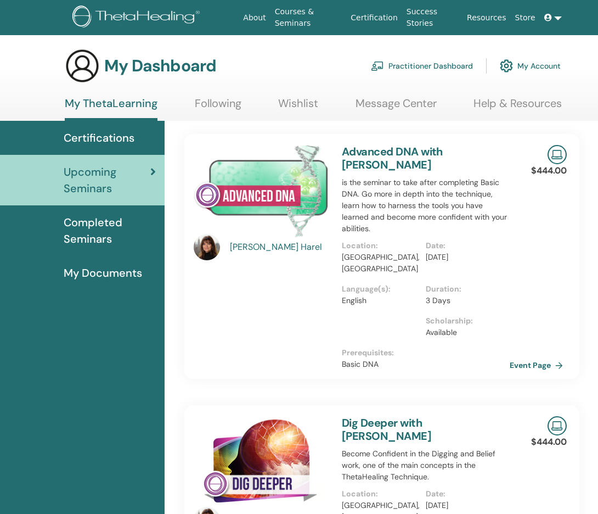 This screenshot has width=598, height=514. I want to click on span: Certifications, so click(99, 138).